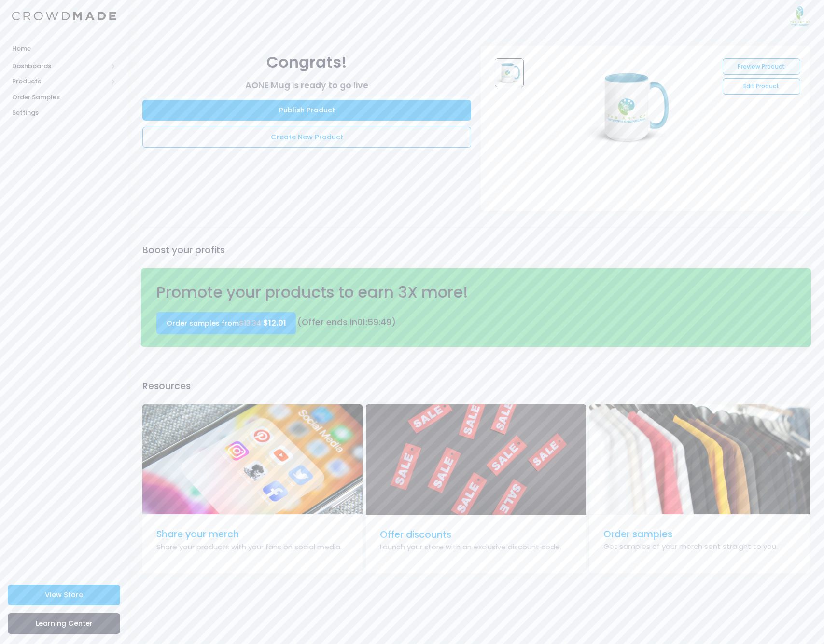 The height and width of the screenshot is (644, 824). I want to click on a: View Store, so click(64, 595).